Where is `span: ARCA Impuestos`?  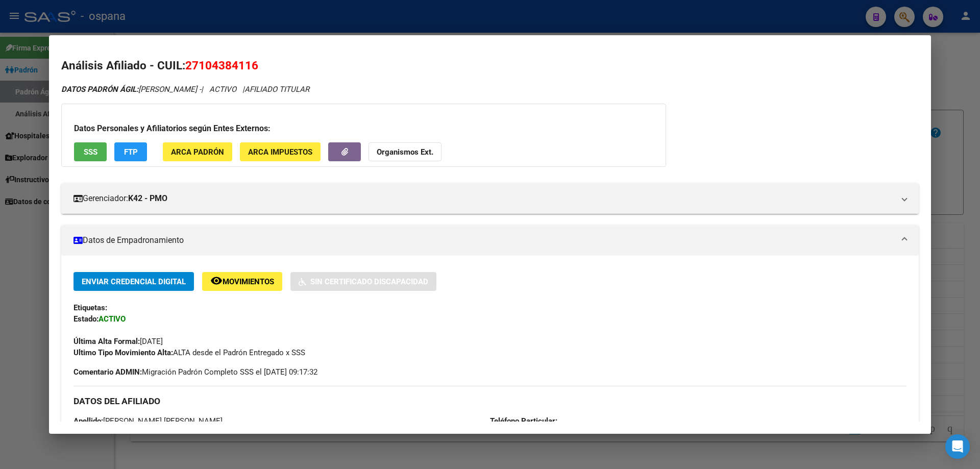 span: ARCA Impuestos is located at coordinates (280, 152).